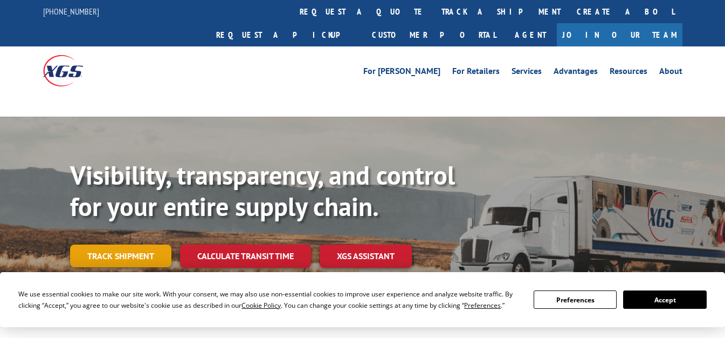  What do you see at coordinates (270, 299) in the screenshot?
I see `div: We use essential cookies to make our site work. With your consent, we may also use non-essential ...` at bounding box center [270, 299].